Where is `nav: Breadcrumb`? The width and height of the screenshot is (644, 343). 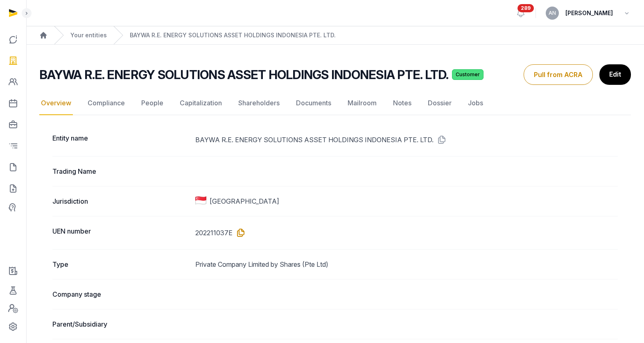
nav: Breadcrumb is located at coordinates (335, 36).